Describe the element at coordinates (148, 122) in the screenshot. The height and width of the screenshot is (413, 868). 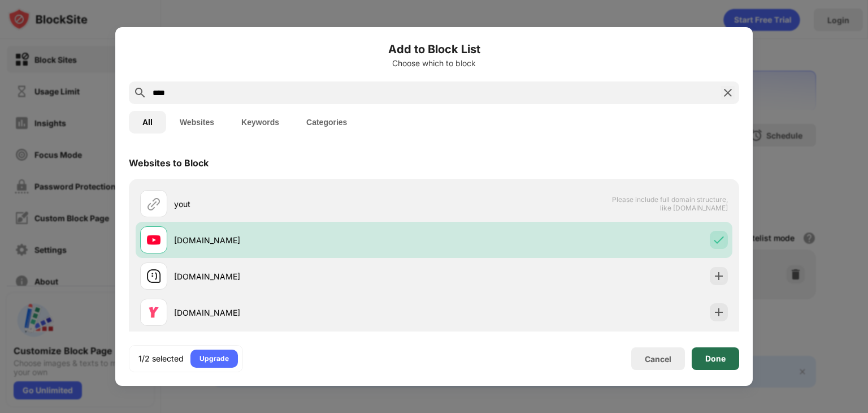
I see `button: All` at that location.